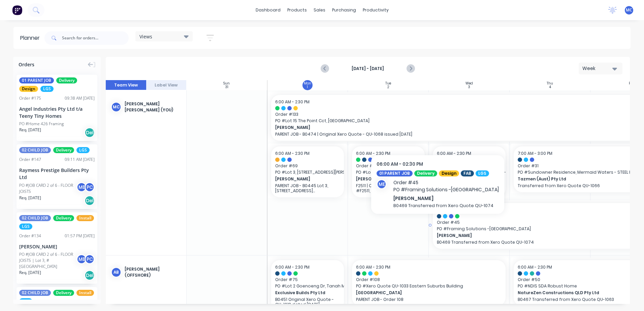 Image resolution: width=644 pixels, height=311 pixels. Describe the element at coordinates (388, 87) in the screenshot. I see `div: 2` at that location.